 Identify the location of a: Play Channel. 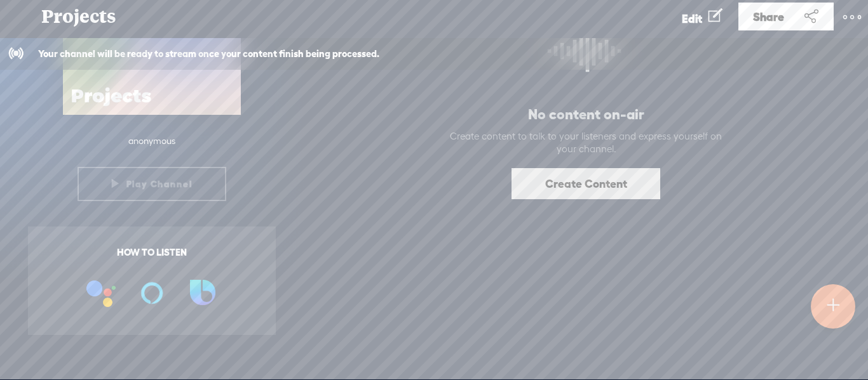
(152, 184).